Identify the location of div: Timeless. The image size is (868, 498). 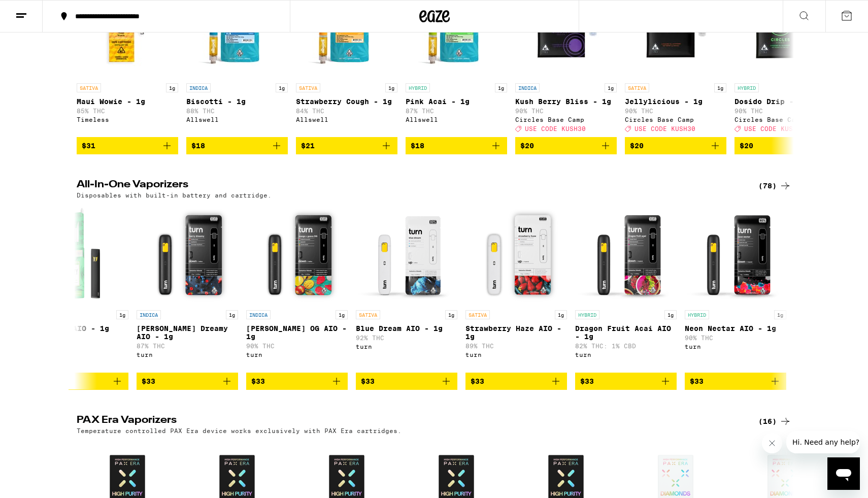
(128, 119).